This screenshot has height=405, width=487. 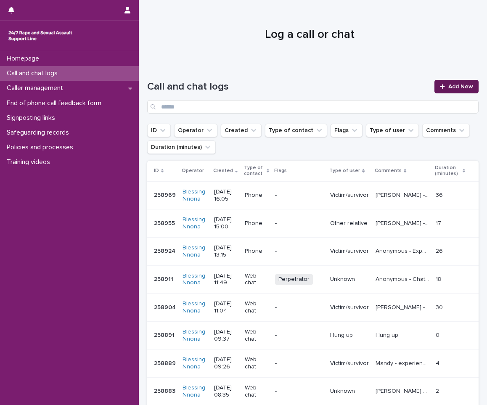 What do you see at coordinates (446, 130) in the screenshot?
I see `button: Comments` at bounding box center [446, 130].